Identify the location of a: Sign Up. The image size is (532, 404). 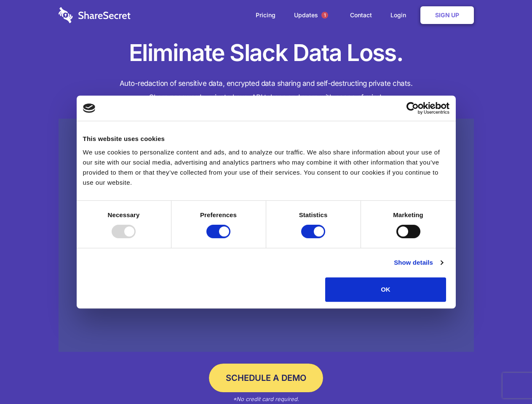
(447, 15).